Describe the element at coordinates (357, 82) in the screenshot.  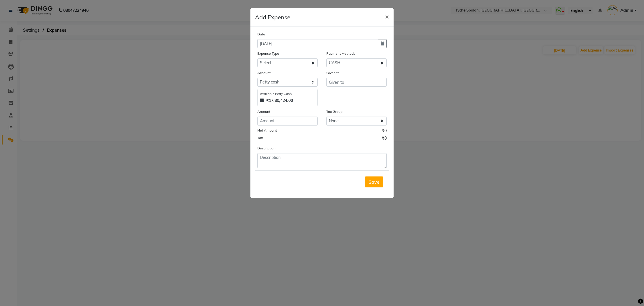
I see `input: Given to` at that location.